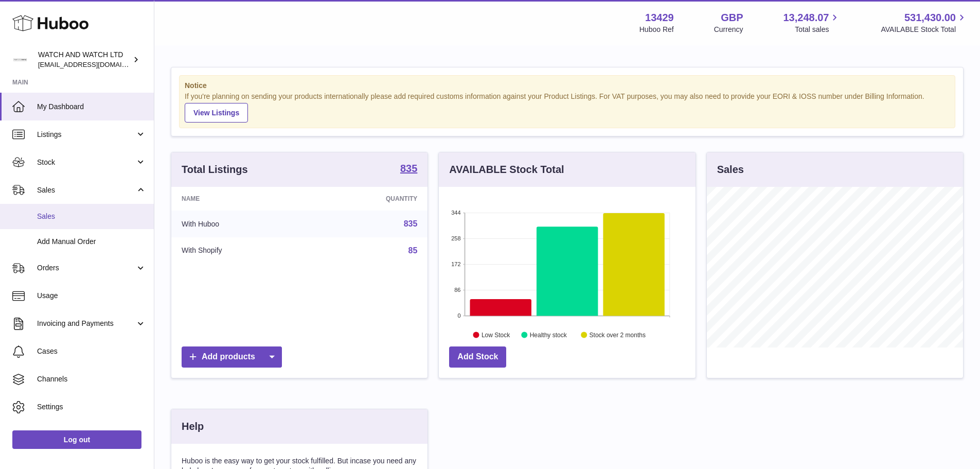  Describe the element at coordinates (409, 169) in the screenshot. I see `strong: 835` at that location.